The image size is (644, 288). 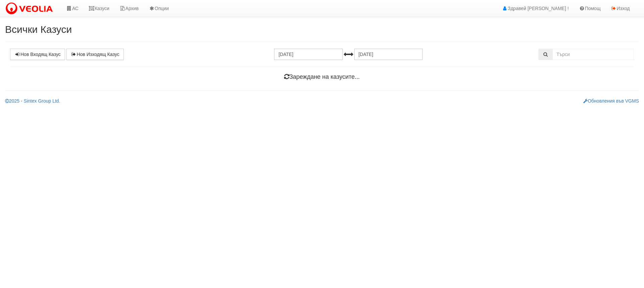 What do you see at coordinates (592, 54) in the screenshot?
I see `input: Търсене по Идентификатор, Бл/Вх/Ап, Тип, Описание, Моб. Номер, Имейл, Файл, Коментар,` at bounding box center [592, 54].